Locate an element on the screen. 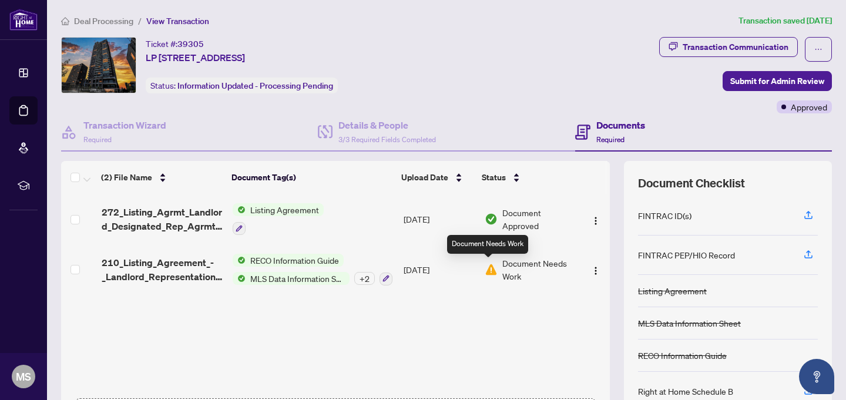 This screenshot has height=400, width=846. div: Status: is located at coordinates (241, 85).